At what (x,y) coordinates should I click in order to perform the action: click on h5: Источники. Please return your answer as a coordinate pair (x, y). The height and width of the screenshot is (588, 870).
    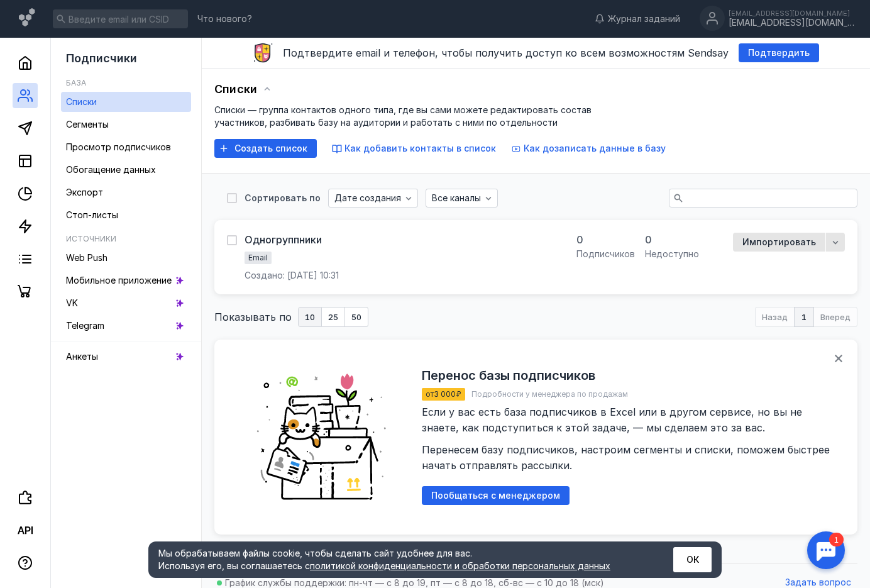
    Looking at the image, I should click on (91, 238).